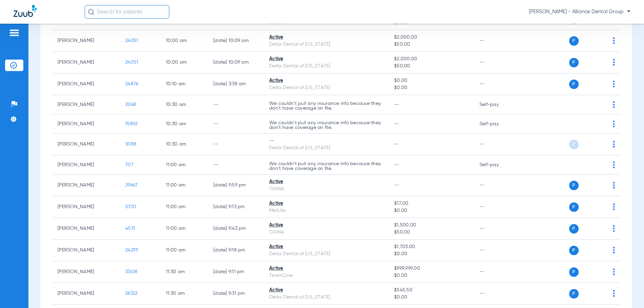  What do you see at coordinates (326, 276) in the screenshot?
I see `div: TeamCare` at bounding box center [326, 276].